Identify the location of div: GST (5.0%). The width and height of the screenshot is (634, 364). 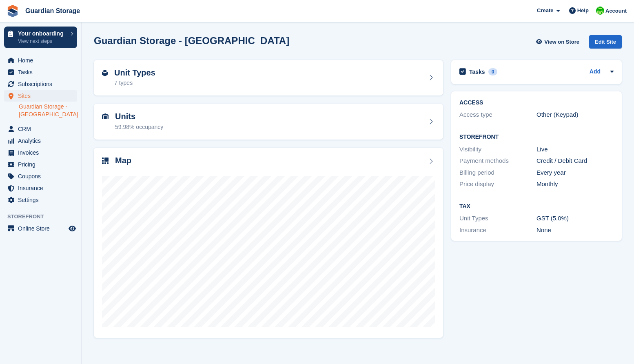
(575, 218).